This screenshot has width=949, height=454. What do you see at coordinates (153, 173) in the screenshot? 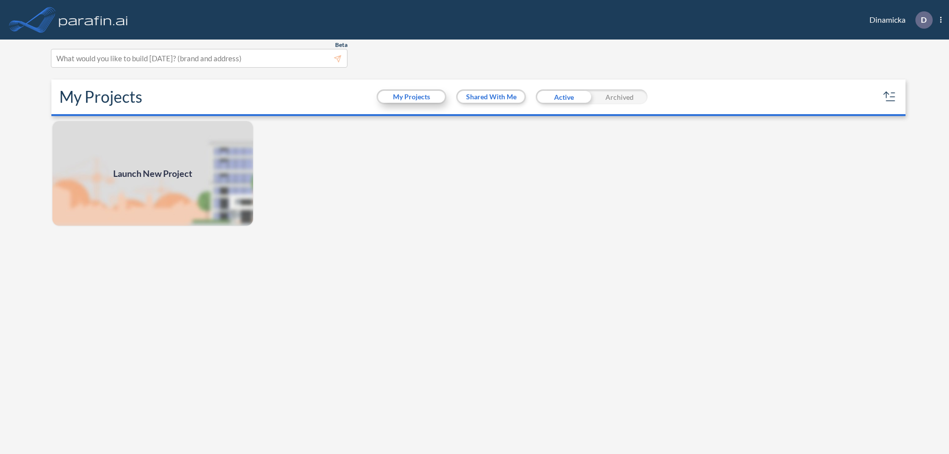
I see `a: Launch New Project` at bounding box center [153, 173].